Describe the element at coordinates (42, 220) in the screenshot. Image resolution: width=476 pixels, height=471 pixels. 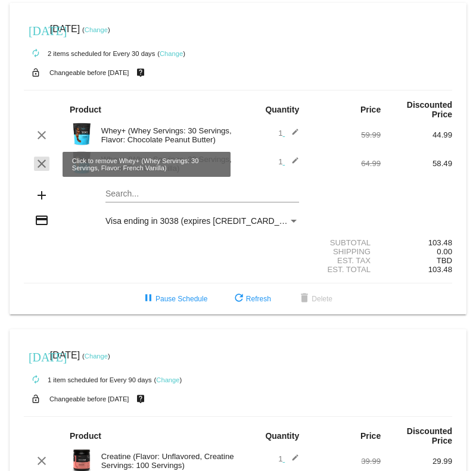
I see `mat-icon: credit_card` at that location.